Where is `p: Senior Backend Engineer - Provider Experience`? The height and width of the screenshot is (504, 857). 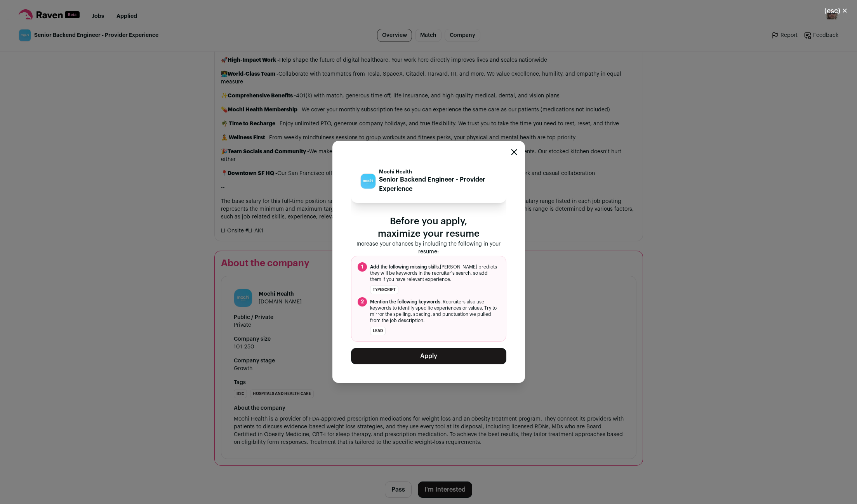 p: Senior Backend Engineer - Provider Experience is located at coordinates (438, 184).